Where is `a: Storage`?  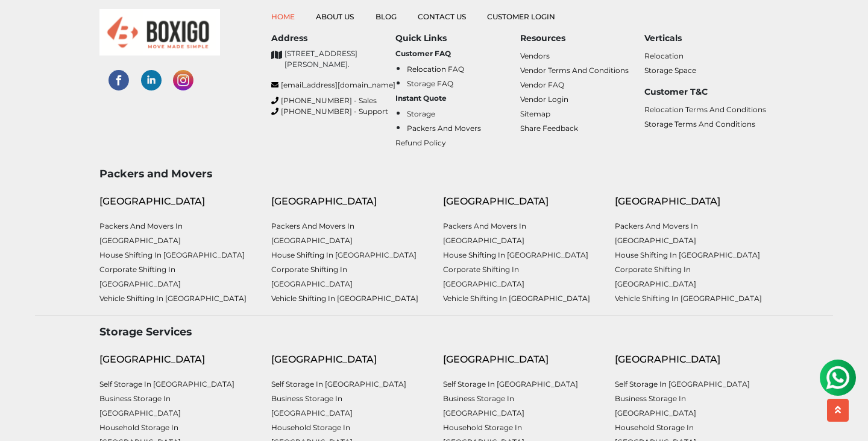
a: Storage is located at coordinates (421, 114).